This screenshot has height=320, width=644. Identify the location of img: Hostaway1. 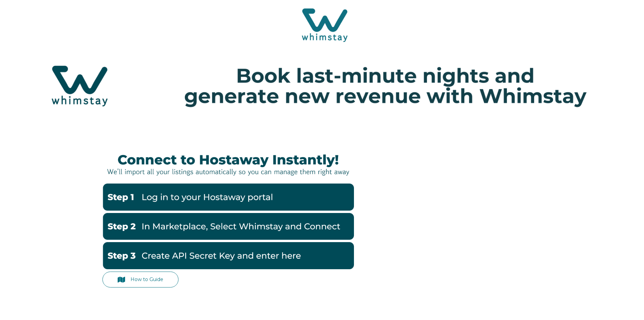
(228, 197).